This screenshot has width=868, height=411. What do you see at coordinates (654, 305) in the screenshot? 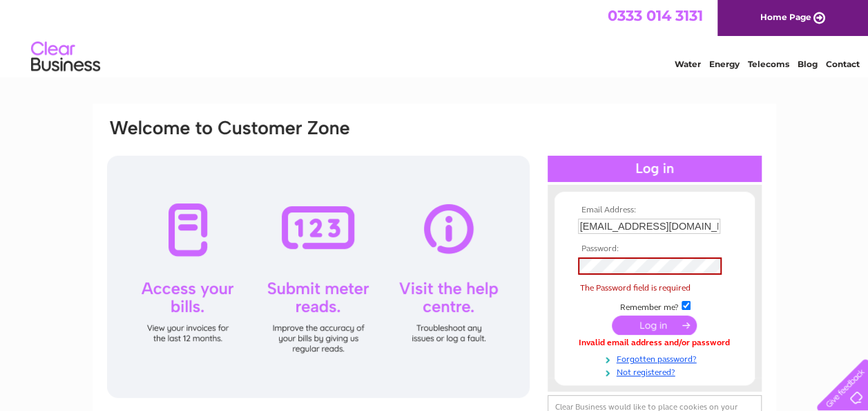
I see `td: Remember me?` at bounding box center [654, 305].